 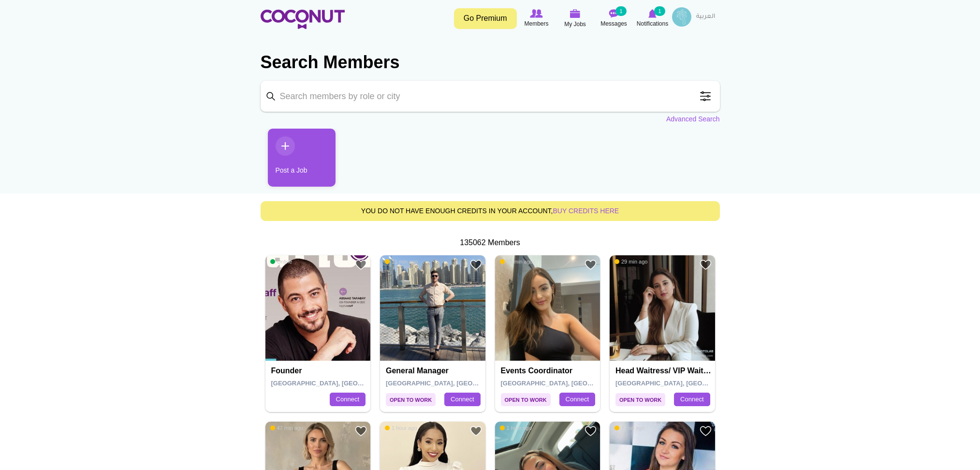 I want to click on span: Online, so click(x=281, y=262).